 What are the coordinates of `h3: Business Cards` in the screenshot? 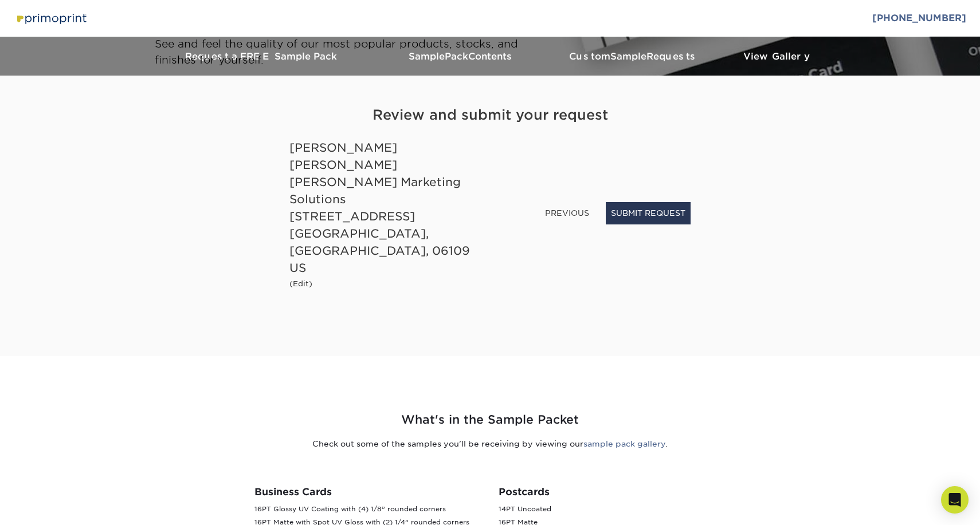 It's located at (368, 492).